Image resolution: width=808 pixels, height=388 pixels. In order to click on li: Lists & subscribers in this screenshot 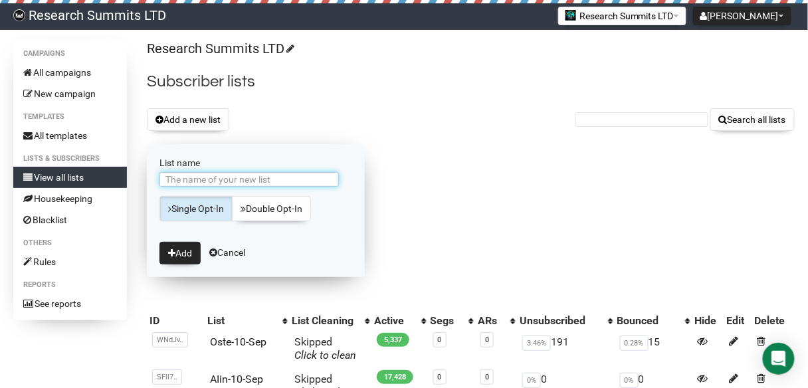, I will do `click(70, 159)`.